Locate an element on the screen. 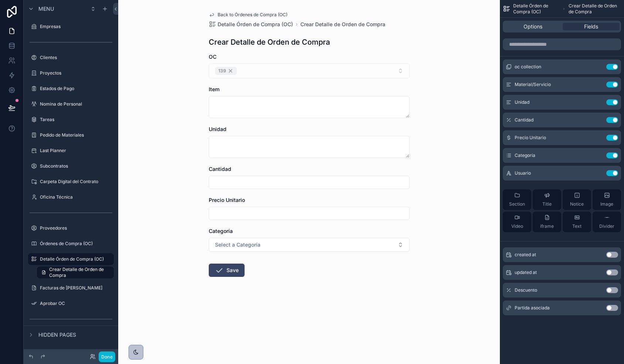  span: Hidden pages is located at coordinates (57, 335).